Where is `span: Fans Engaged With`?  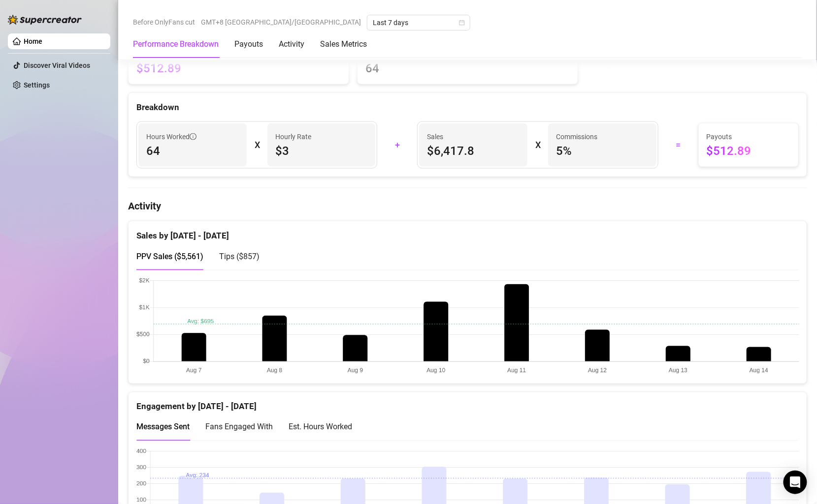
span: Fans Engaged With is located at coordinates (239, 427).